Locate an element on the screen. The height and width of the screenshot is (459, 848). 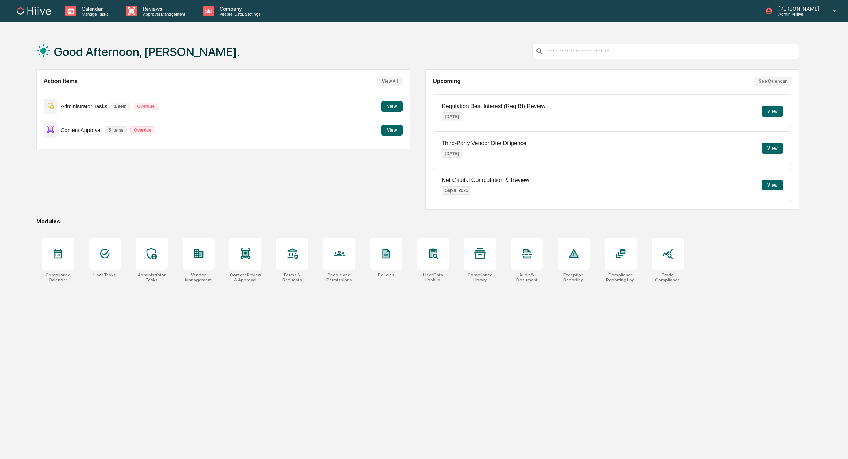
p: 5 items is located at coordinates (116, 130).